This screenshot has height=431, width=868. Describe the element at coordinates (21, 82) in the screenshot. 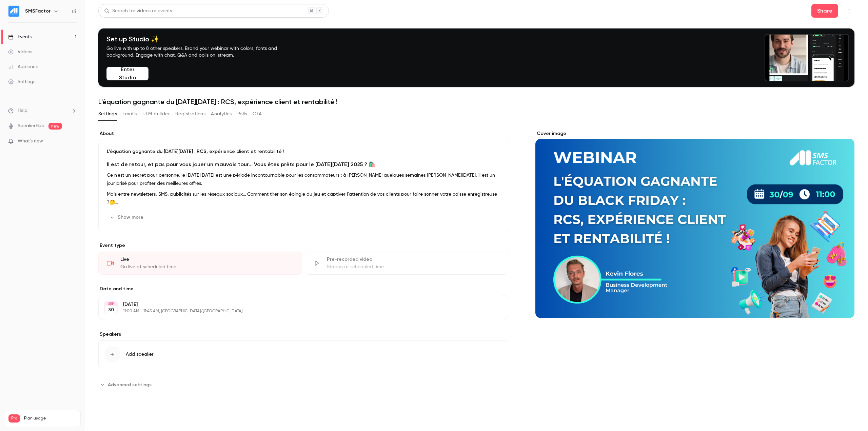

I see `div: Settings` at that location.